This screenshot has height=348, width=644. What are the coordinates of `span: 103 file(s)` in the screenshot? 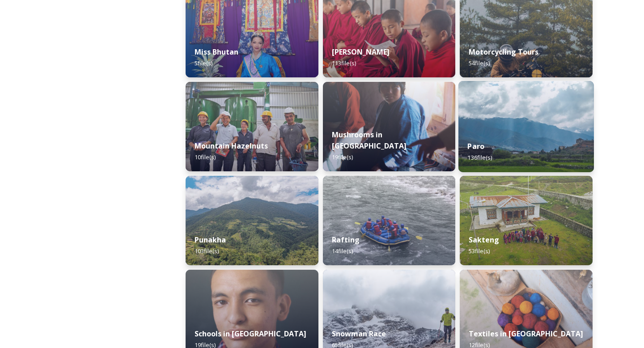 It's located at (206, 251).